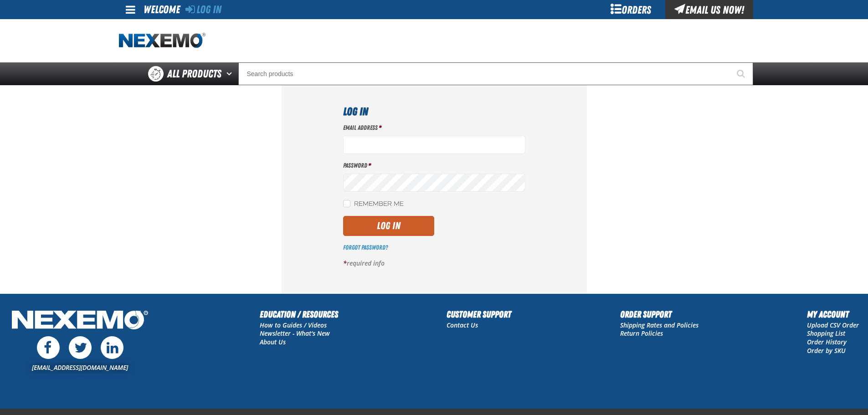 The width and height of the screenshot is (868, 415). What do you see at coordinates (162, 41) in the screenshot?
I see `img: Nexemo logo` at bounding box center [162, 41].